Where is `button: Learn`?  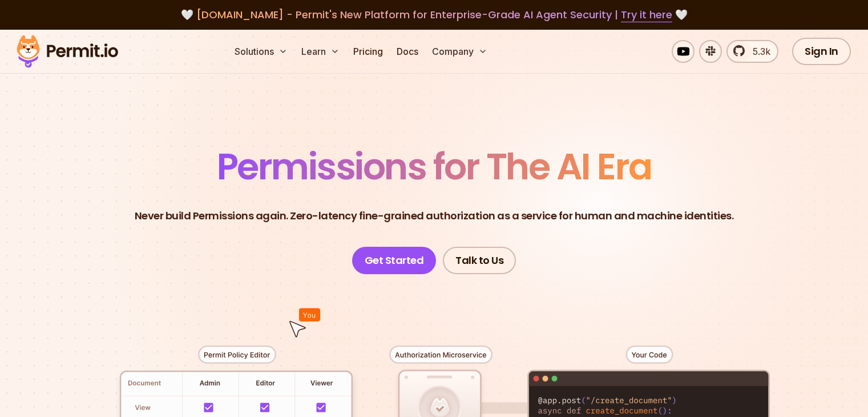 button: Learn is located at coordinates (321, 52).